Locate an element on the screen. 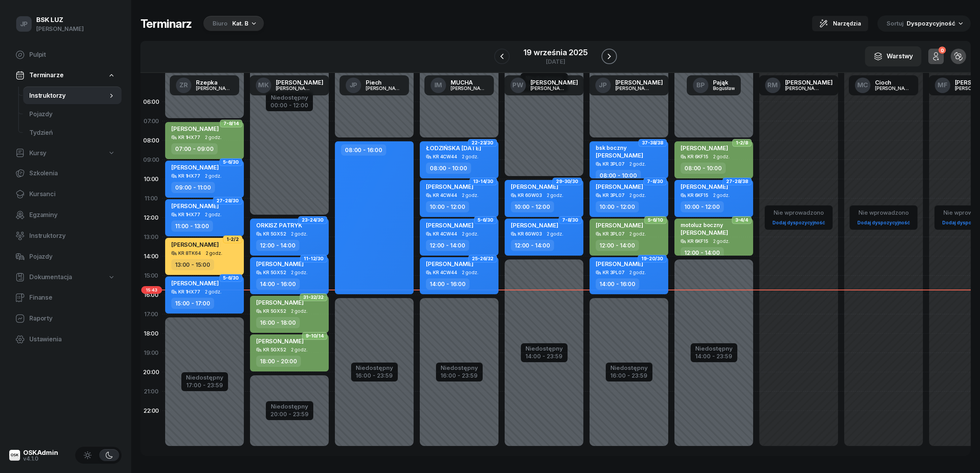 This screenshot has width=980, height=473. button: Narzędzia is located at coordinates (840, 23).